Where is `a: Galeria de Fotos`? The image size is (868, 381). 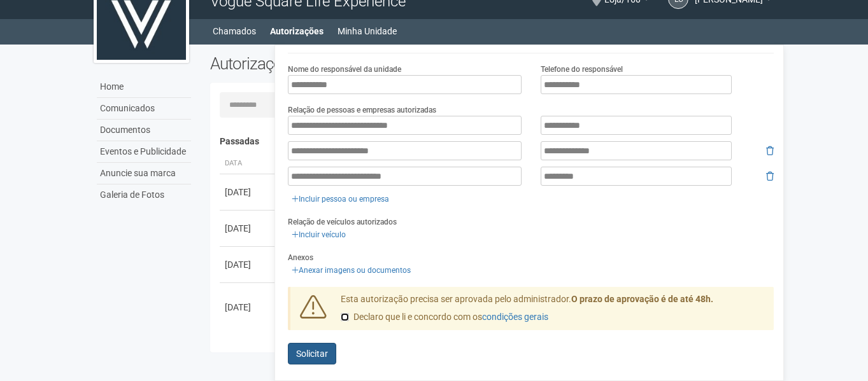
a: Galeria de Fotos is located at coordinates (144, 195).